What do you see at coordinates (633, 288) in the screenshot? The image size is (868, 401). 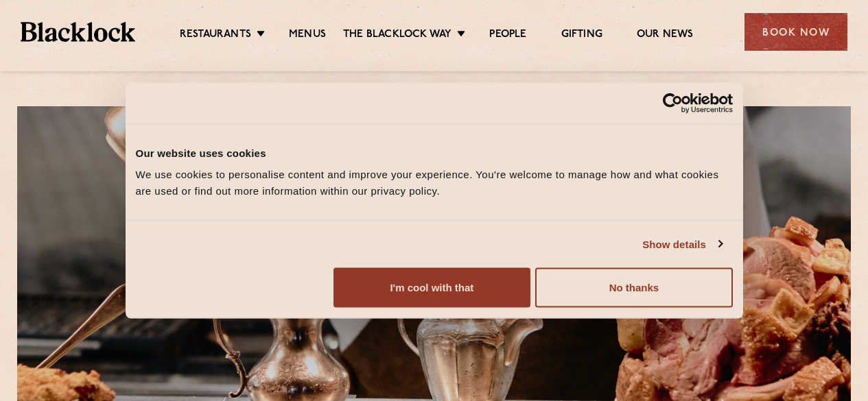 I see `button: No thanks` at bounding box center [633, 288].